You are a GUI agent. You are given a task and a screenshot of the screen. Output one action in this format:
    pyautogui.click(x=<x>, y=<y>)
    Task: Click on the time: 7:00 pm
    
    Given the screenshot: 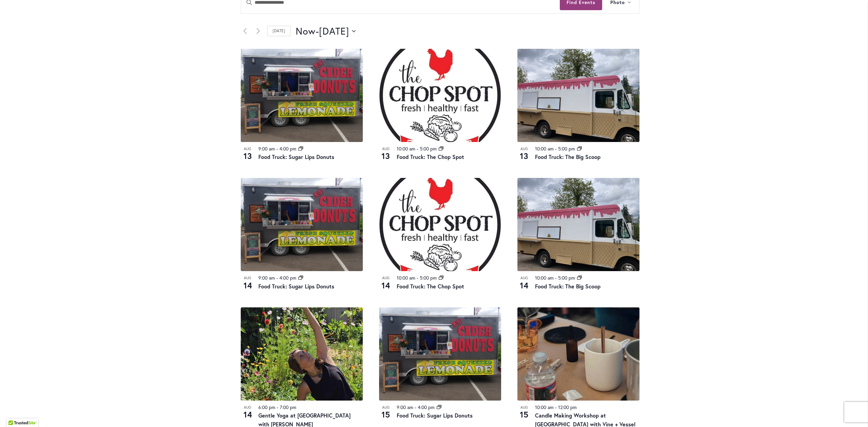 What is the action you would take?
    pyautogui.click(x=288, y=407)
    